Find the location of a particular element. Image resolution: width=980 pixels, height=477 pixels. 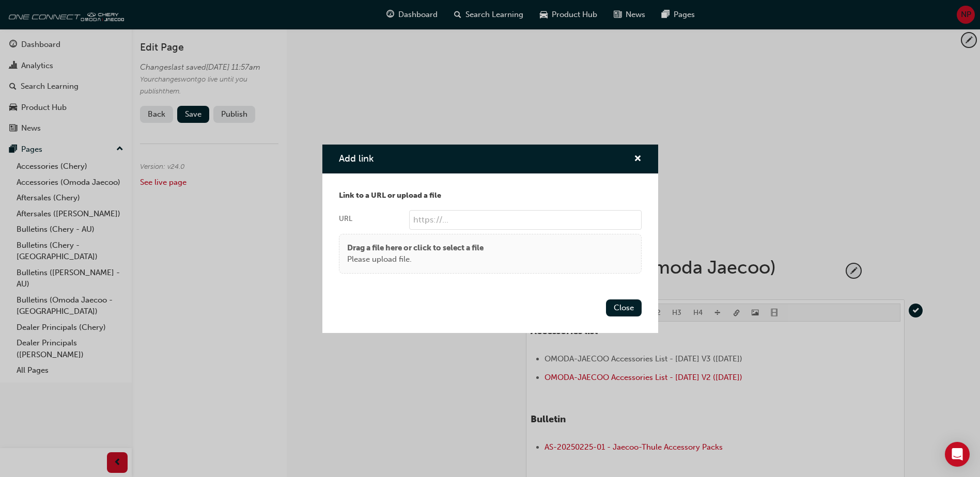

button: cross-icon is located at coordinates (638, 159).